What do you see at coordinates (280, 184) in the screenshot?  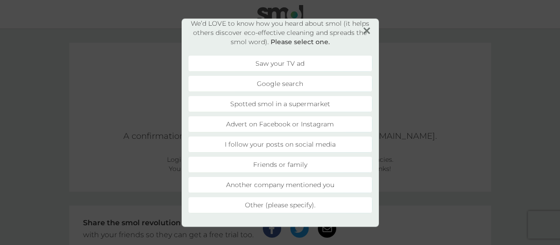 I see `li: Another company mentioned you` at bounding box center [280, 184].